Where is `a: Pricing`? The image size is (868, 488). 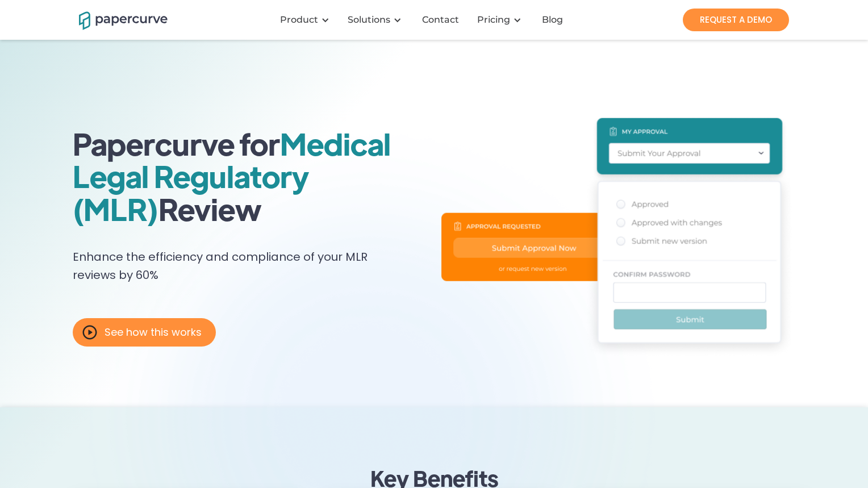
a: Pricing is located at coordinates (494, 20).